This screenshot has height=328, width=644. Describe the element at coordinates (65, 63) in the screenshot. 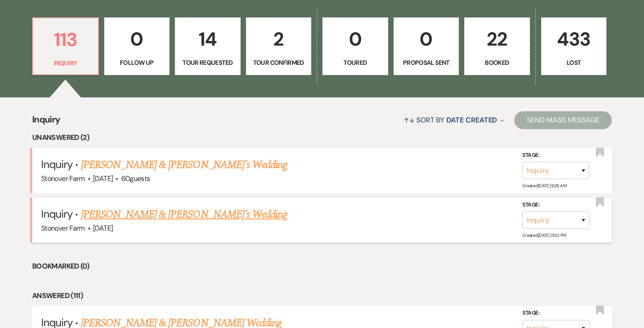

I see `p: Inquiry` at that location.